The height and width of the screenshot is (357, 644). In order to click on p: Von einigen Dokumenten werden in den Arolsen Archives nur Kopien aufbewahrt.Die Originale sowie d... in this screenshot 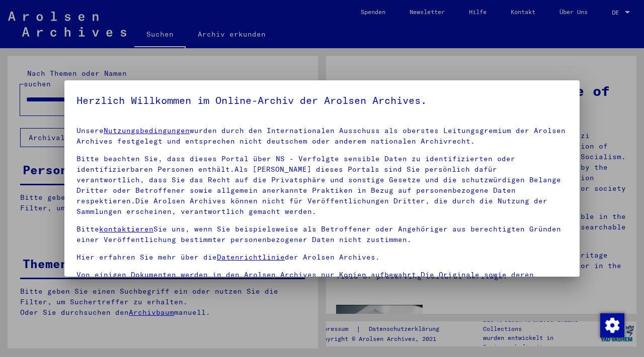, I will do `click(322, 285)`.